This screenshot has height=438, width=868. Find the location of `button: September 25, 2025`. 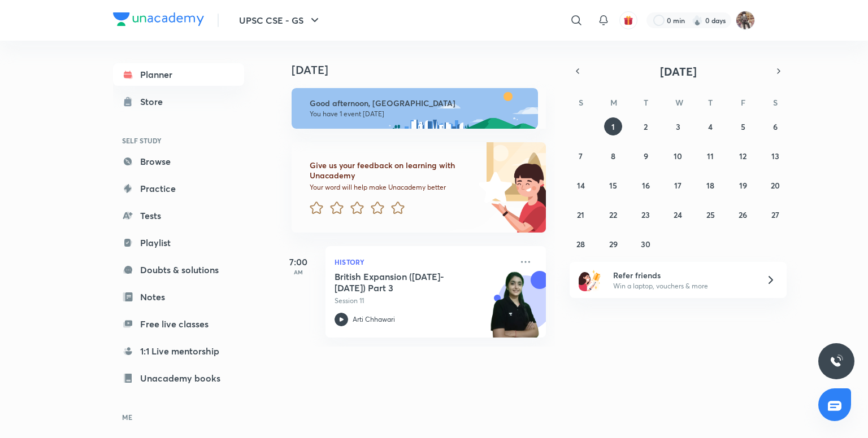

button: September 25, 2025 is located at coordinates (710, 215).